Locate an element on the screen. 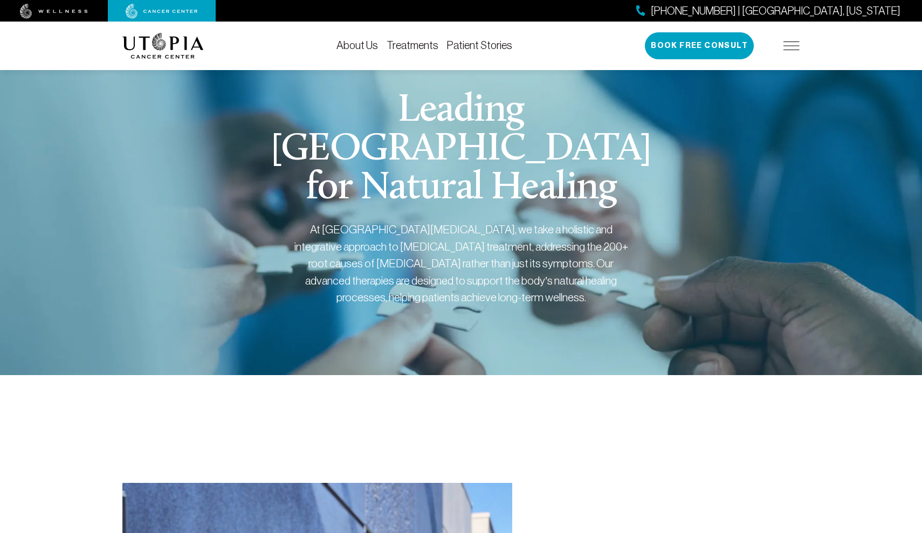  a: About Us is located at coordinates (357, 45).